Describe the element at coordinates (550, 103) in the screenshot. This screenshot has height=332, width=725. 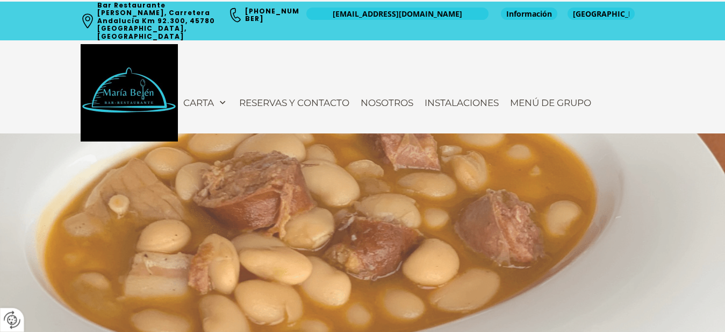
I see `span: Menú de Grupo` at that location.